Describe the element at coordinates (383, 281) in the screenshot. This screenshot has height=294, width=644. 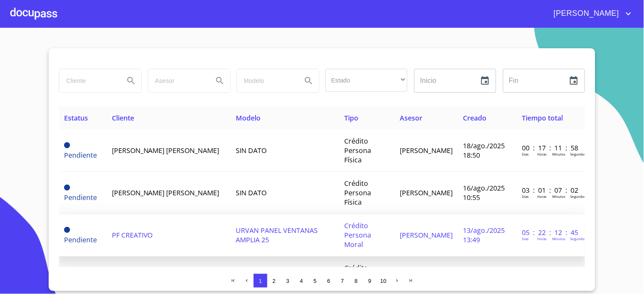
I see `button: 10` at that location.